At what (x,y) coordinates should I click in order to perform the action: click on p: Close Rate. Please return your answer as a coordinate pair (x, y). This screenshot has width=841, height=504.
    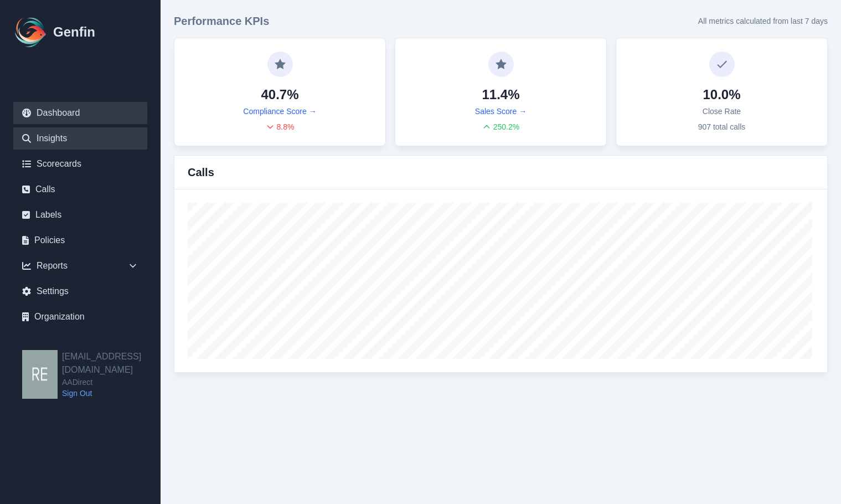
    Looking at the image, I should click on (721, 111).